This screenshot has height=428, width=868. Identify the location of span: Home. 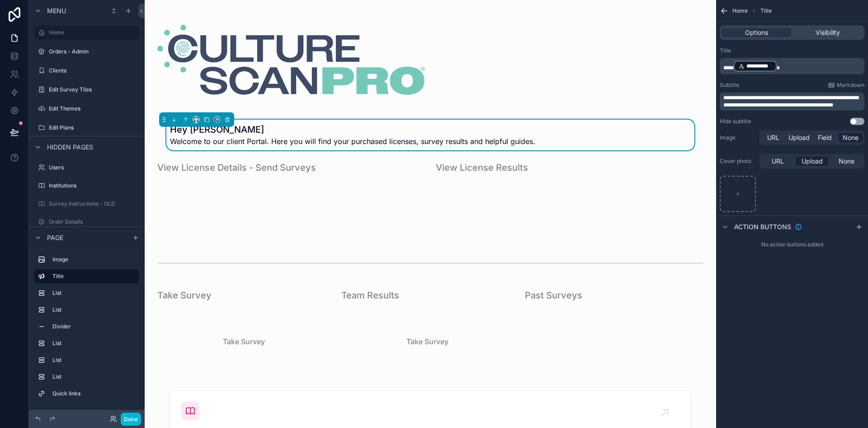
(741, 11).